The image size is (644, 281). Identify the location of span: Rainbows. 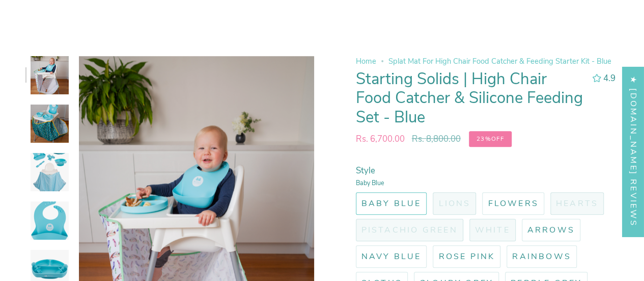
(542, 257).